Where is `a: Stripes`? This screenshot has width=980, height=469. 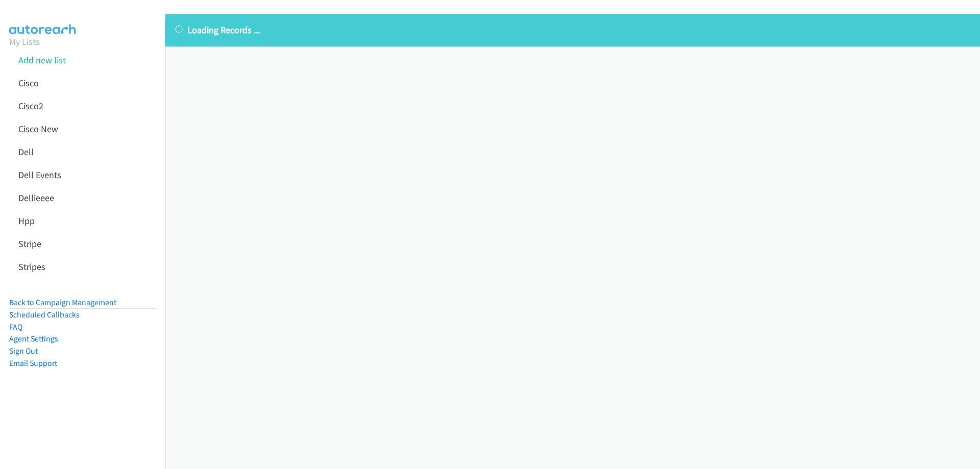 a: Stripes is located at coordinates (32, 267).